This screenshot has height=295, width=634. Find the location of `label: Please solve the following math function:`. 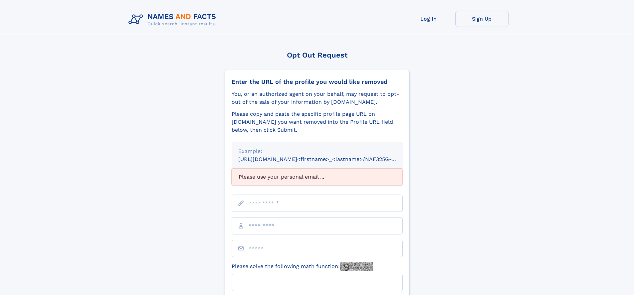

label: Please solve the following math function: is located at coordinates (302, 267).